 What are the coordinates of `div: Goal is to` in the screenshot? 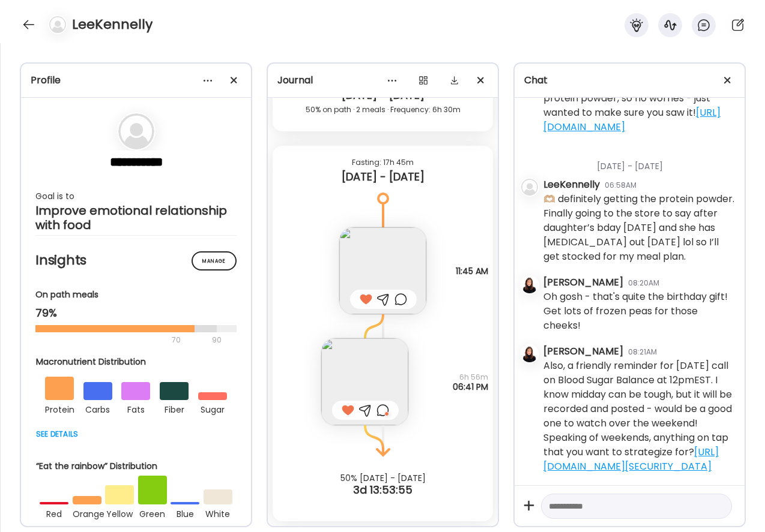 It's located at (136, 197).